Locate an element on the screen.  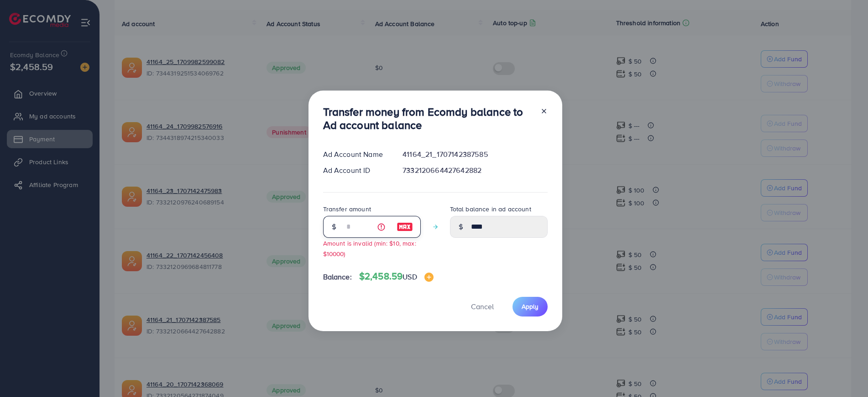
button: Cancel is located at coordinates (483, 306).